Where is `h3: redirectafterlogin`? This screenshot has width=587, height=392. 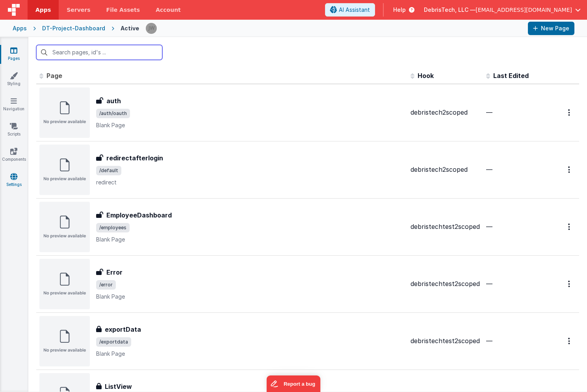 h3: redirectafterlogin is located at coordinates (135, 158).